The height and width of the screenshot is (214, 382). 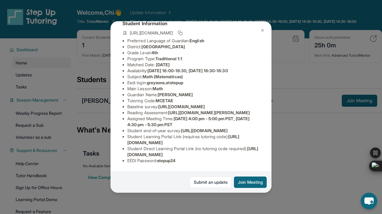 I want to click on span: Math (Matemáticas), so click(x=163, y=77).